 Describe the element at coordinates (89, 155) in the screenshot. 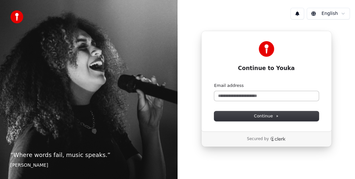

I see `p: “ Where words fail, music speaks. ”` at that location.